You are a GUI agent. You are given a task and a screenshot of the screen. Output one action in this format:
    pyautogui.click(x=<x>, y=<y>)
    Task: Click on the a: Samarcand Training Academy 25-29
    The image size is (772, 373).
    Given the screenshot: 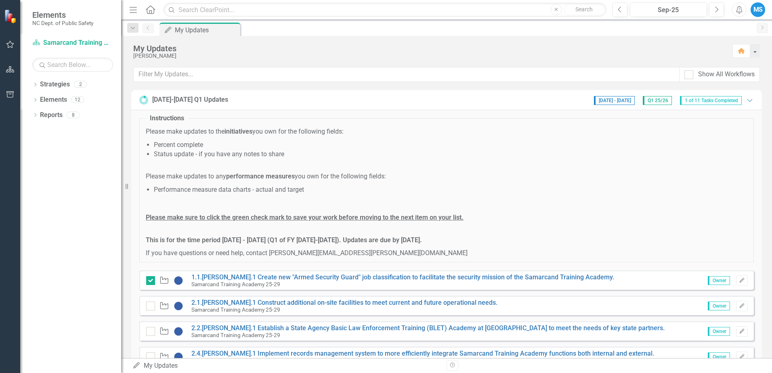 What is the action you would take?
    pyautogui.click(x=73, y=43)
    